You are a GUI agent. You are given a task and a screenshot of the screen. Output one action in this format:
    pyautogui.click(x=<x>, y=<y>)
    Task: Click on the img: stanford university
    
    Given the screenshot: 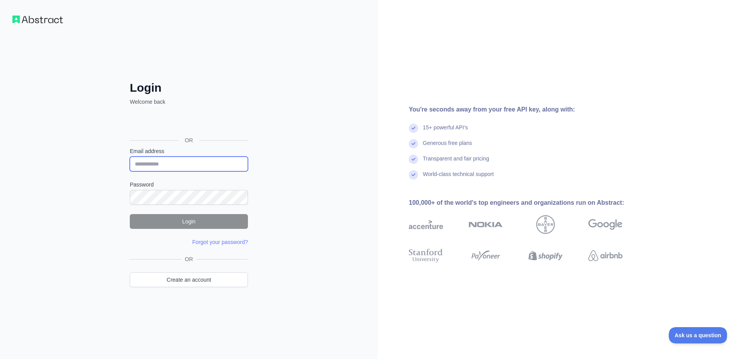 What is the action you would take?
    pyautogui.click(x=426, y=256)
    